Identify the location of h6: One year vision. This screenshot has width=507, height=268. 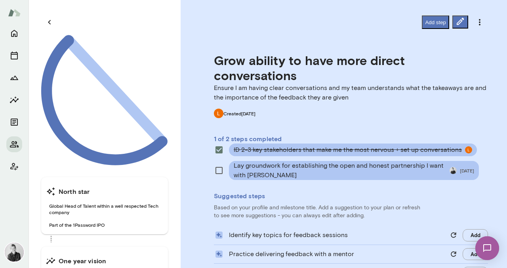
(82, 260).